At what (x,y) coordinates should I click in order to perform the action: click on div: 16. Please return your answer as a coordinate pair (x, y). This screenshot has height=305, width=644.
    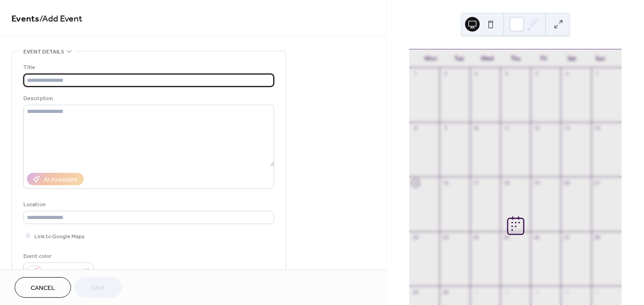
    Looking at the image, I should click on (445, 182).